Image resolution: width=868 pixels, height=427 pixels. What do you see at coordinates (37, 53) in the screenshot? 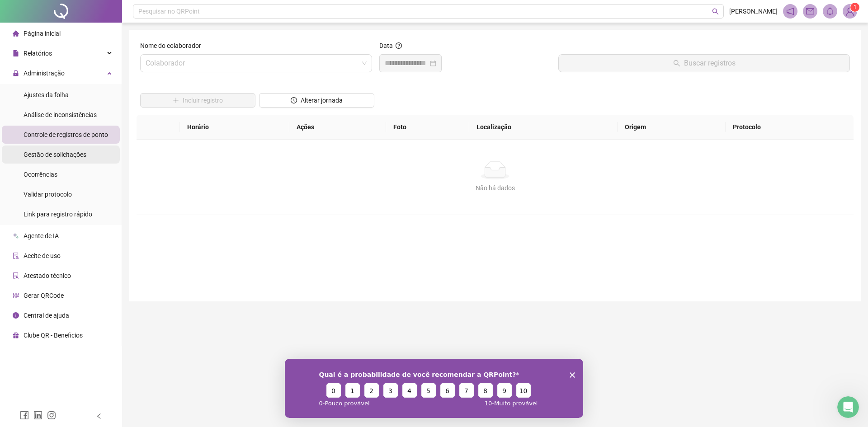
I see `span: Relatórios` at bounding box center [37, 53].